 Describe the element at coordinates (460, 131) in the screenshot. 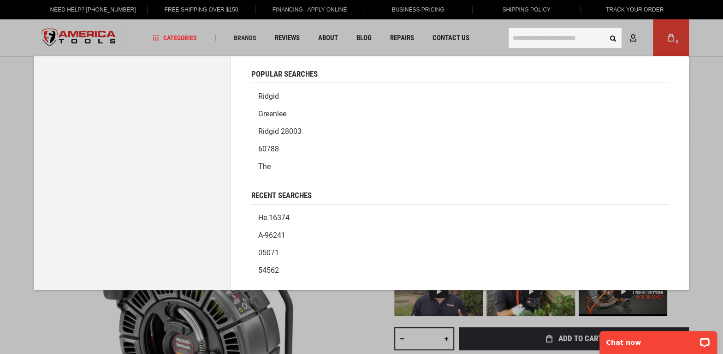

I see `a: Ridgid 28003` at that location.